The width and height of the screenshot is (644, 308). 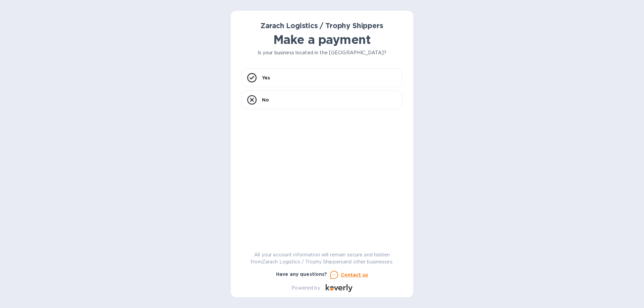 What do you see at coordinates (302, 274) in the screenshot?
I see `b: Have any questions?` at bounding box center [302, 274].